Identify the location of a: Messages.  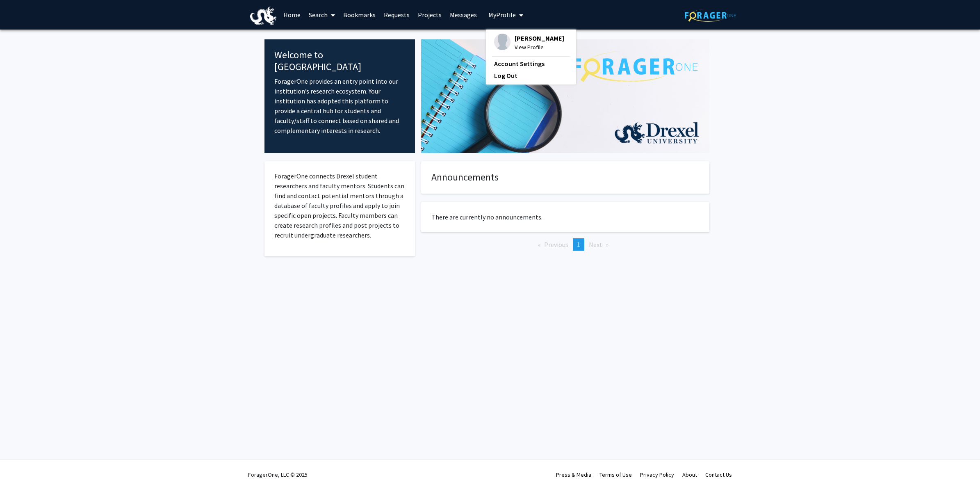
(463, 14).